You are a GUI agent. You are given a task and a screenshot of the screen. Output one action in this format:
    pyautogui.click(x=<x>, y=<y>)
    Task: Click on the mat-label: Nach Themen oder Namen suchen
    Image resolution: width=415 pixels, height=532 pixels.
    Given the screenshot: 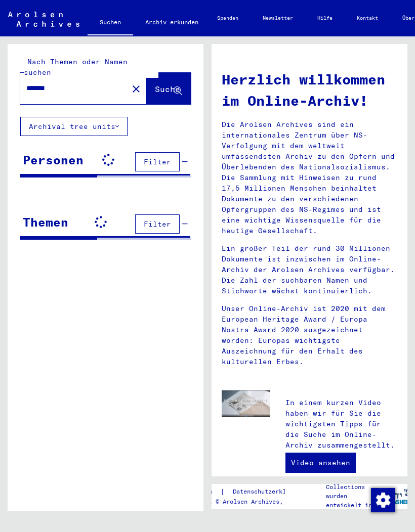 What is the action you would take?
    pyautogui.click(x=75, y=67)
    